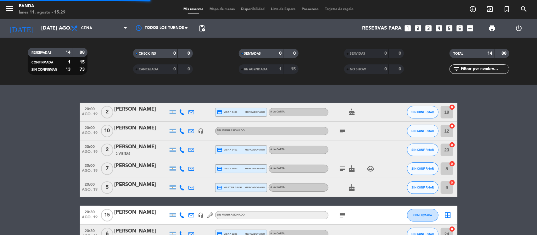 This screenshot has height=235, width=537. What do you see at coordinates (419, 28) in the screenshot?
I see `i: looks_two` at bounding box center [419, 28].